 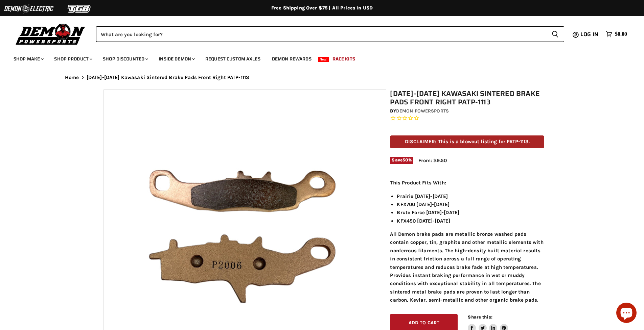 I want to click on a: Inside Demon, so click(x=176, y=59).